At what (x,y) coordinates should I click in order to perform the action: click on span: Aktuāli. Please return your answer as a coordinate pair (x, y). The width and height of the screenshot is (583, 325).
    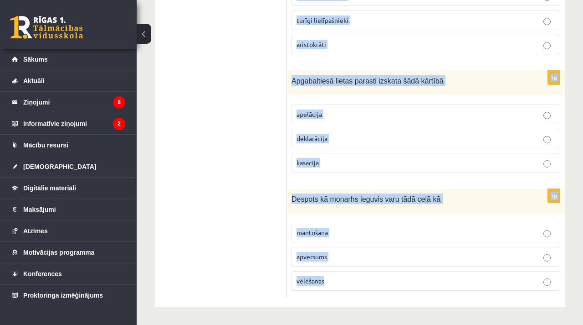
    Looking at the image, I should click on (34, 81).